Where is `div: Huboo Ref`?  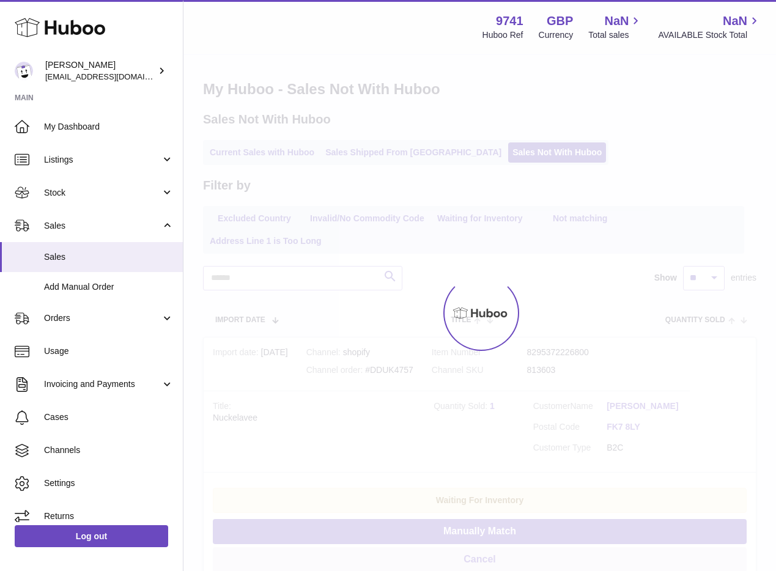
div: Huboo Ref is located at coordinates (503, 35).